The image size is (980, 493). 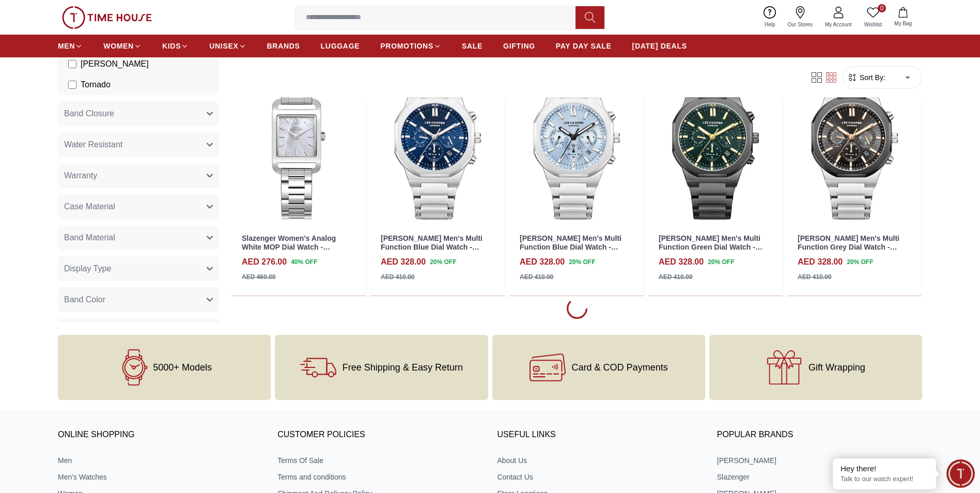 I want to click on a: Lee Cooper Men's Multi Function Blue Dial Watch - LC08263.300, so click(x=577, y=141).